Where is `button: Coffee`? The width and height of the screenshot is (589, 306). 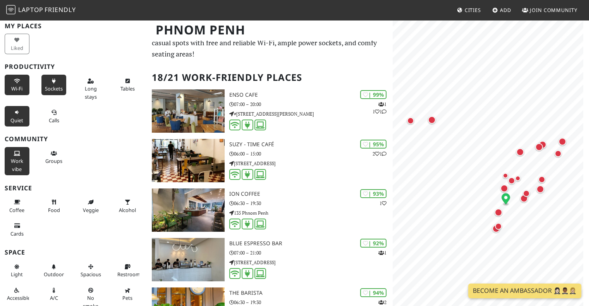
button: Coffee is located at coordinates (17, 206).